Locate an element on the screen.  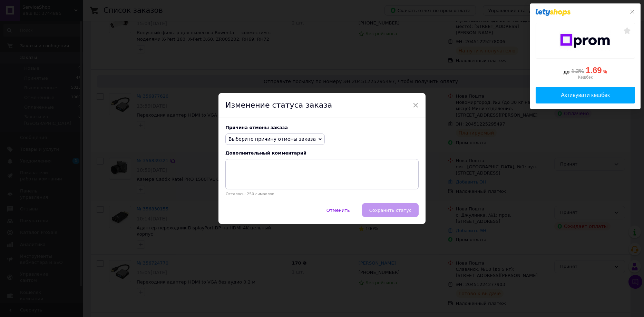
div: Причина отмены заказа is located at coordinates (322, 127).